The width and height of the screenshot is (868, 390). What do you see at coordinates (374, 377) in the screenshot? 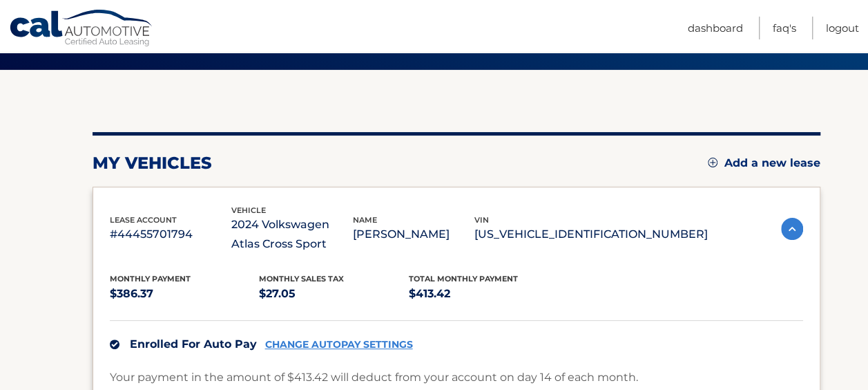
I see `p: Your payment in the amount of $413.42 will deduct from your account on day 14 of each month.` at bounding box center [374, 377].